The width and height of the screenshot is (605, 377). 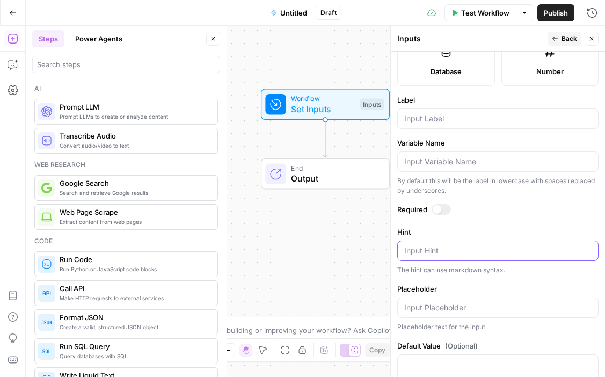 I want to click on span: Number, so click(x=550, y=71).